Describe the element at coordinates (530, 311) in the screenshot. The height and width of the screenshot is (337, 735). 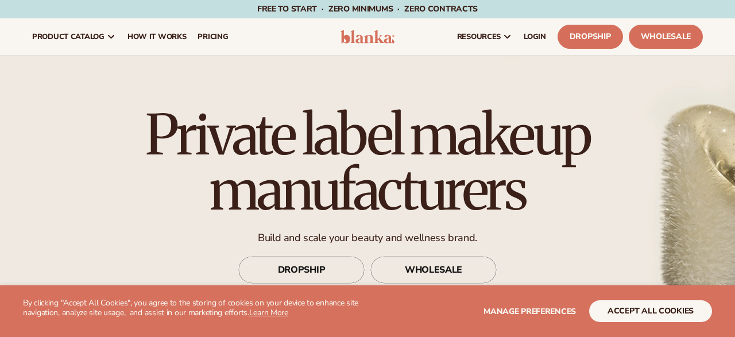
I see `span: Manage preferences` at that location.